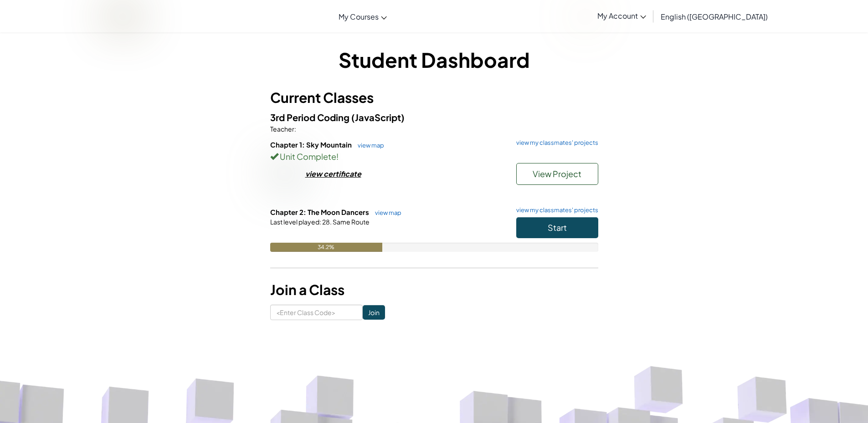 The width and height of the screenshot is (868, 423). I want to click on h3: Join a Class, so click(434, 289).